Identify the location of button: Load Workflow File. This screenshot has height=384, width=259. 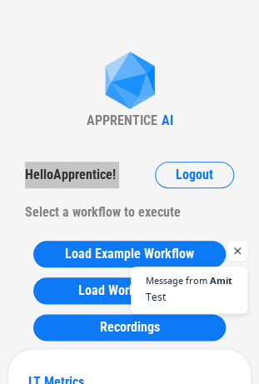
(129, 291).